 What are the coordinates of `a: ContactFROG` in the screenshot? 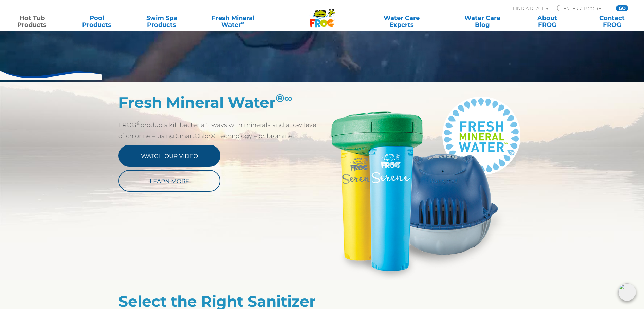 It's located at (612, 21).